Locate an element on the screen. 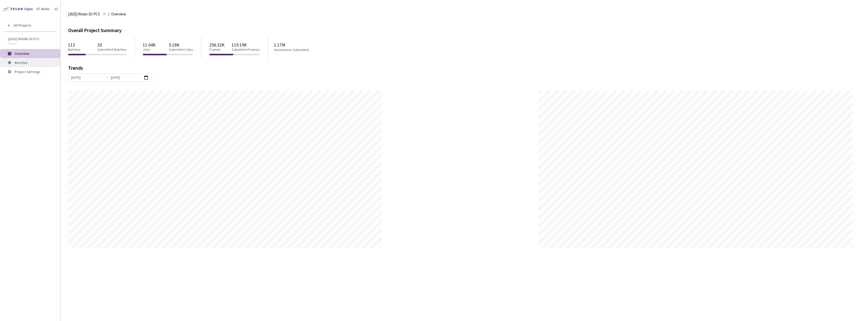 This screenshot has height=321, width=868. div: Trends is located at coordinates (461, 70).